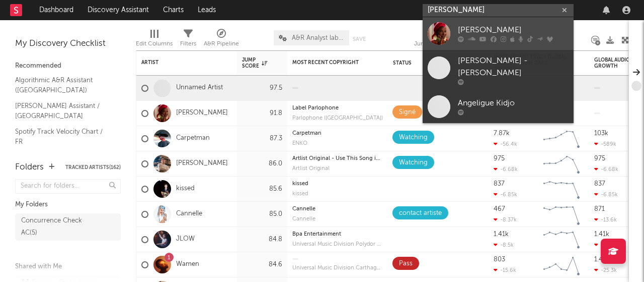 This screenshot has width=644, height=282. What do you see at coordinates (499, 107) in the screenshot?
I see `a: Angeligue Kidjo` at bounding box center [499, 107].